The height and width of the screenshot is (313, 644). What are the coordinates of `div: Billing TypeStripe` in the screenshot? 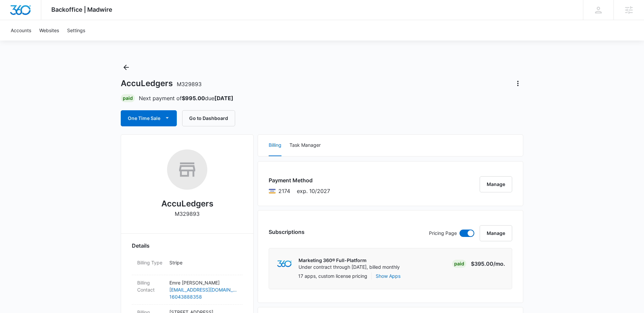 It's located at (187, 265).